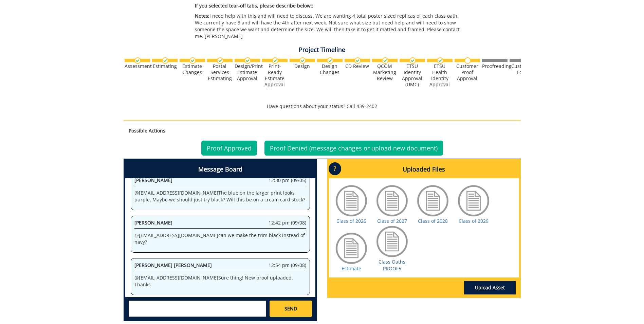 This screenshot has width=644, height=324. Describe the element at coordinates (287, 180) in the screenshot. I see `span: 12:30 pm (09/05)` at that location.